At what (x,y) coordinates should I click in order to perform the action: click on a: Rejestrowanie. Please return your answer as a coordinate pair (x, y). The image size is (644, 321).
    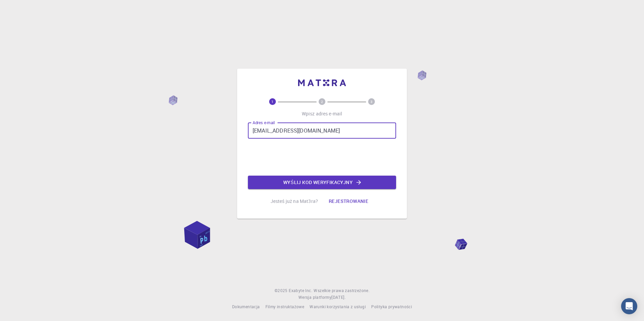
    Looking at the image, I should click on (348, 202).